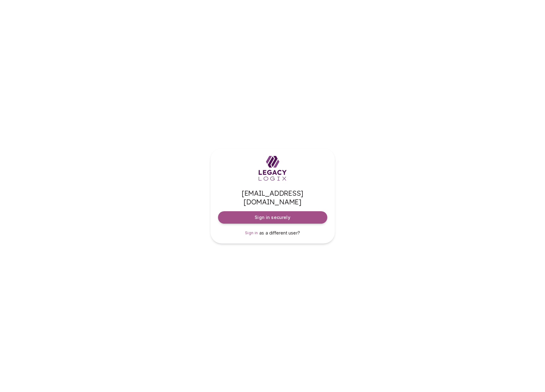  I want to click on span: as a different user?, so click(280, 232).